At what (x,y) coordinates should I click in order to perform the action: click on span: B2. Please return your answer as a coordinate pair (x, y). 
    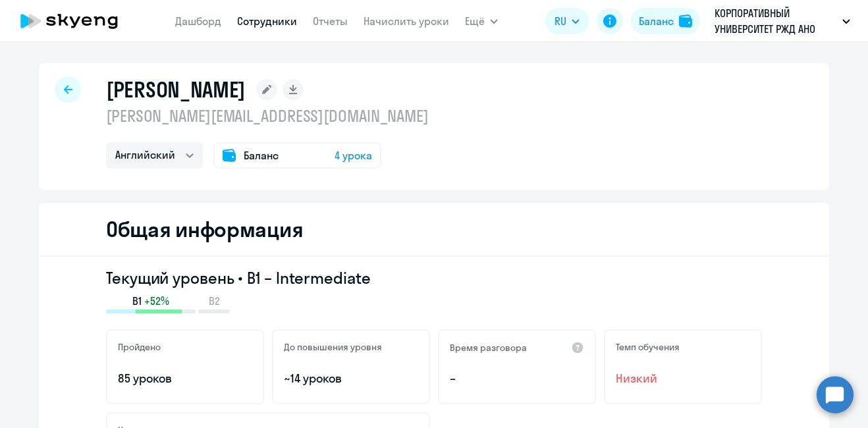
    Looking at the image, I should click on (214, 301).